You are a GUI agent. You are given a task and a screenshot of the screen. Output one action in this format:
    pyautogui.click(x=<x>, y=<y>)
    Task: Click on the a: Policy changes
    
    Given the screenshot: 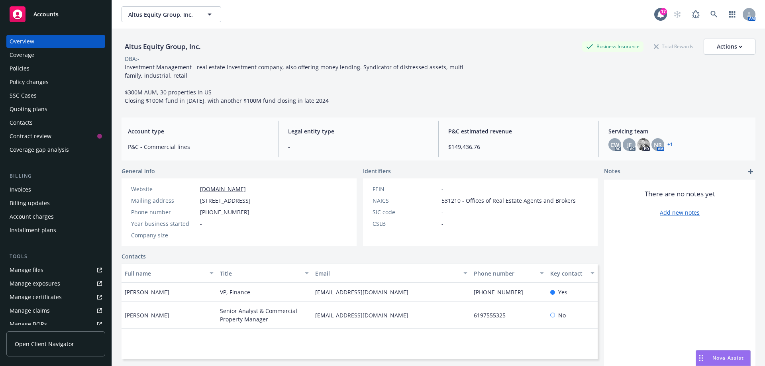 What is the action you would take?
    pyautogui.click(x=56, y=82)
    